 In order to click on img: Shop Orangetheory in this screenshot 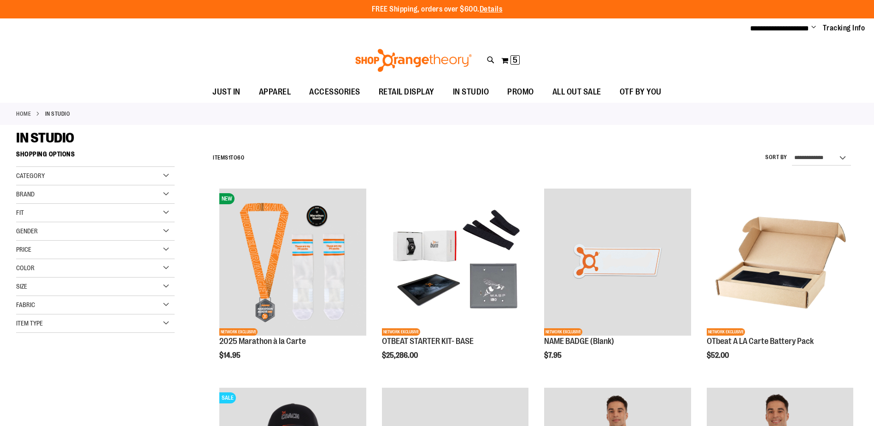, I will do `click(413, 60)`.